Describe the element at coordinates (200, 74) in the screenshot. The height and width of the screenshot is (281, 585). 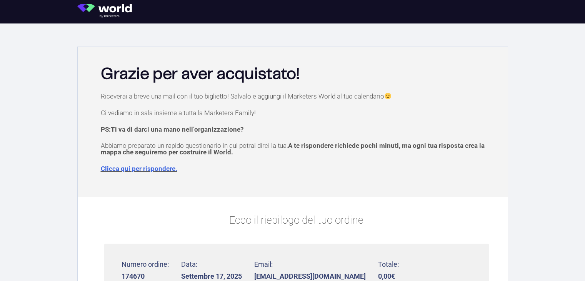
I see `b: Grazie per aver acquistato!` at that location.